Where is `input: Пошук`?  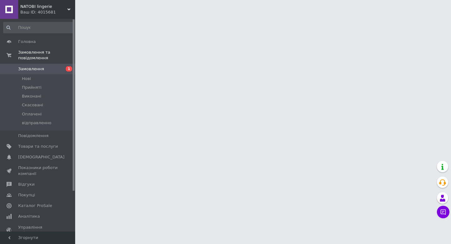 input: Пошук is located at coordinates (39, 28).